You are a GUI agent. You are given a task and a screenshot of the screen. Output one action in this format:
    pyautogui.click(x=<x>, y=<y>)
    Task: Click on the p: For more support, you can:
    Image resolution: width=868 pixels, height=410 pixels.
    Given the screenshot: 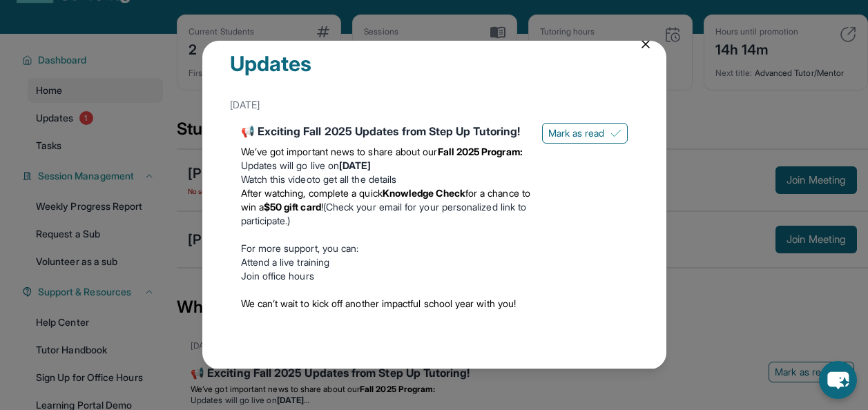 What is the action you would take?
    pyautogui.click(x=386, y=249)
    